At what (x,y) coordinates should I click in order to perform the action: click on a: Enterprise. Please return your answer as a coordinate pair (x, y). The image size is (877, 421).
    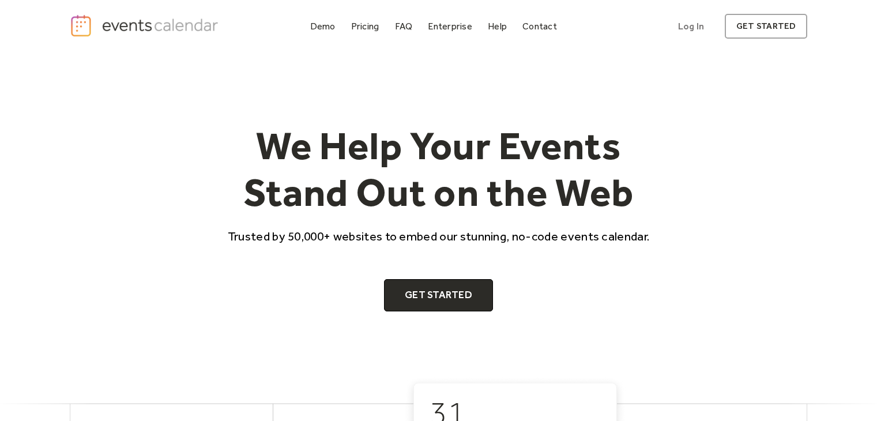
    Looking at the image, I should click on (450, 26).